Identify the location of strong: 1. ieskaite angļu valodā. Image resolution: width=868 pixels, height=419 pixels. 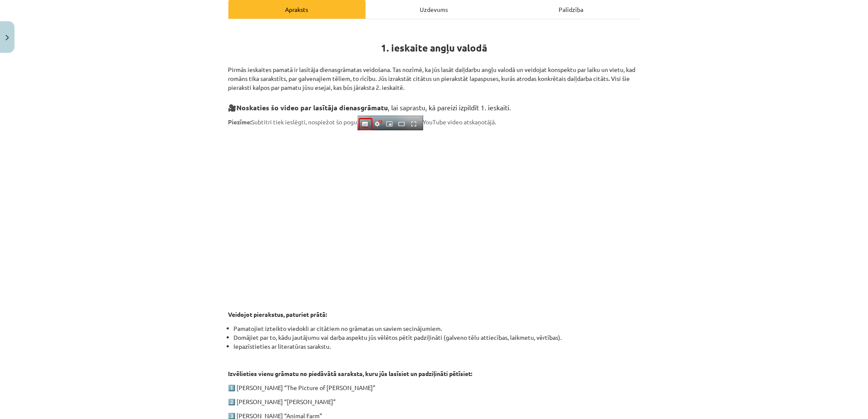
(434, 48).